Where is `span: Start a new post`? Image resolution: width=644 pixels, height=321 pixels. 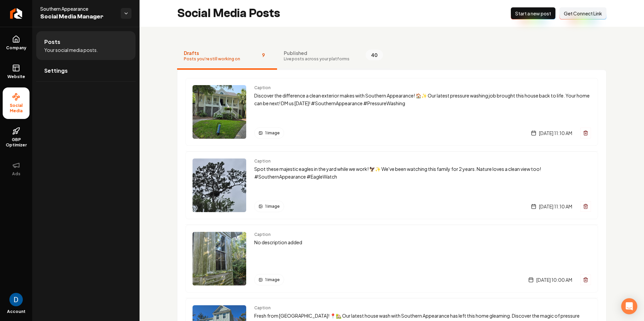
span: Start a new post is located at coordinates (533, 14).